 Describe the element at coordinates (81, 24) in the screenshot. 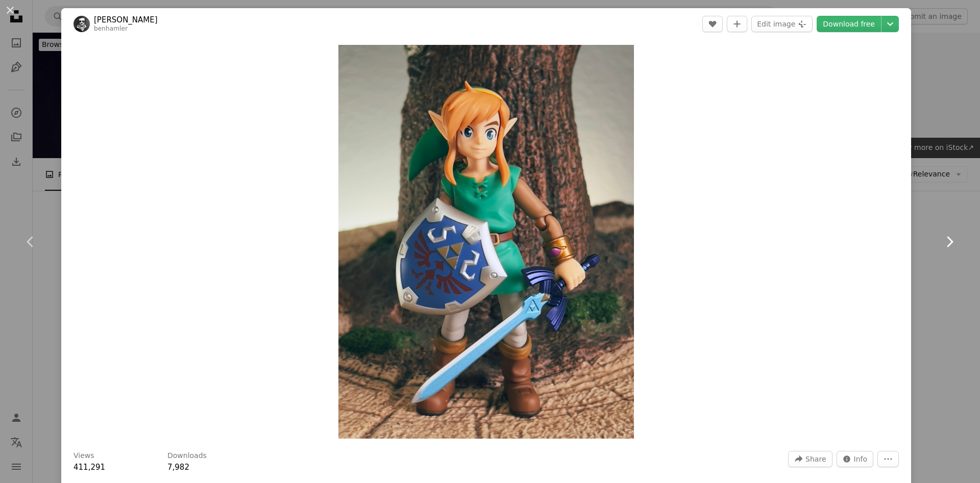

I see `img: Go to Ben Hamler's profile` at that location.